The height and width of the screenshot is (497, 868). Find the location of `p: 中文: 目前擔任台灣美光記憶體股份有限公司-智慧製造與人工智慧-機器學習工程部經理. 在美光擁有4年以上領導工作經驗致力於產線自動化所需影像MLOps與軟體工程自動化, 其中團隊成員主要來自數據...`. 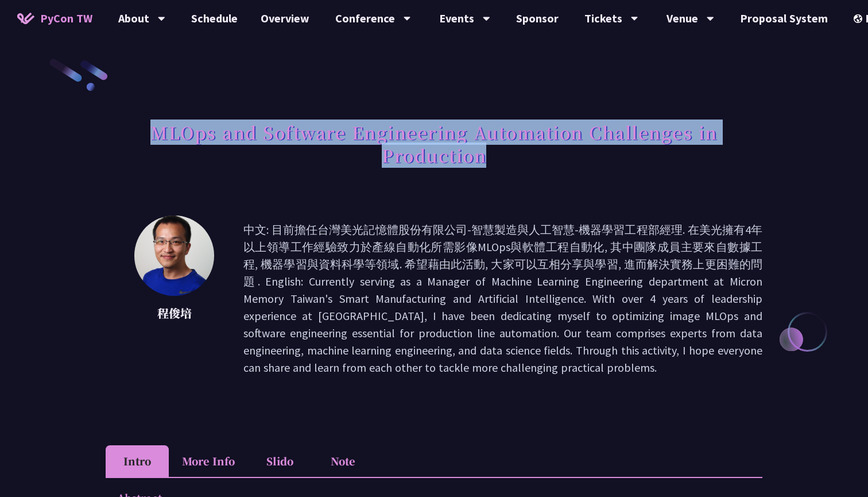

p: 中文: 目前擔任台灣美光記憶體股份有限公司-智慧製造與人工智慧-機器學習工程部經理. 在美光擁有4年以上領導工作經驗致力於產線自動化所需影像MLOps與軟體工程自動化, 其中團隊成員主要來自數據... is located at coordinates (502, 299).